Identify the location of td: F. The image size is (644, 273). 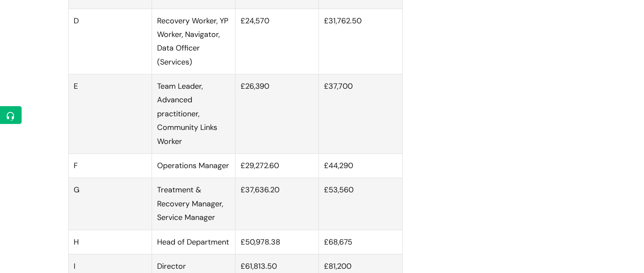
(109, 166).